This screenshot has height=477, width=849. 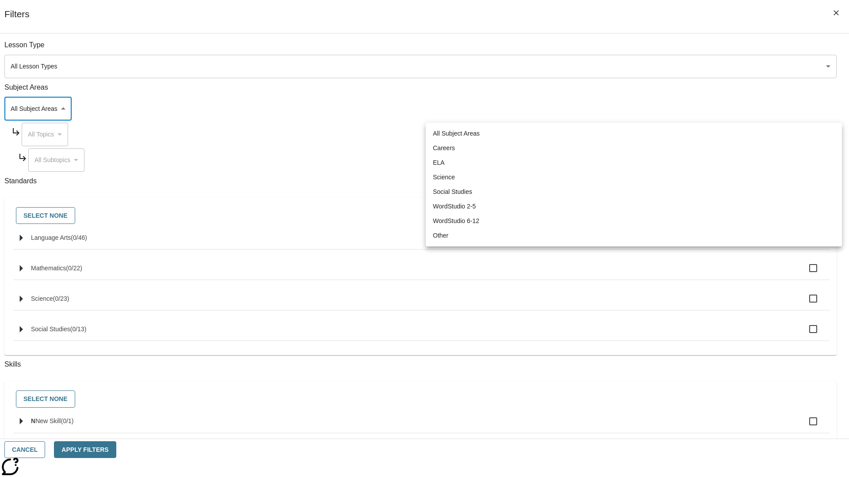 I want to click on li: WordStudio 6-12, so click(x=633, y=221).